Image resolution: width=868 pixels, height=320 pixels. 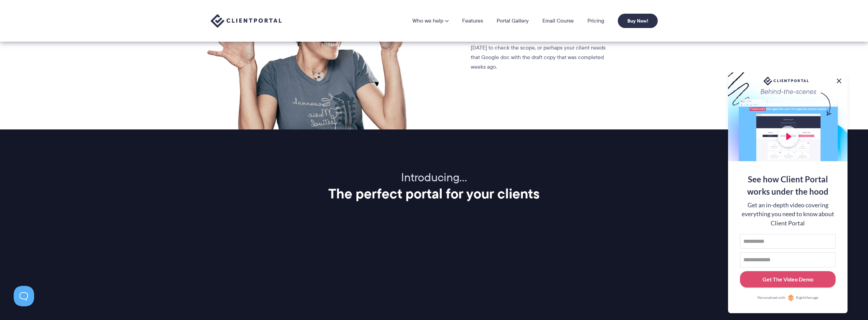 What do you see at coordinates (540, 43) in the screenshot?
I see `p: Most files you send will likely be emailed across. These can quickly become buried in your and yo...` at bounding box center [540, 43].